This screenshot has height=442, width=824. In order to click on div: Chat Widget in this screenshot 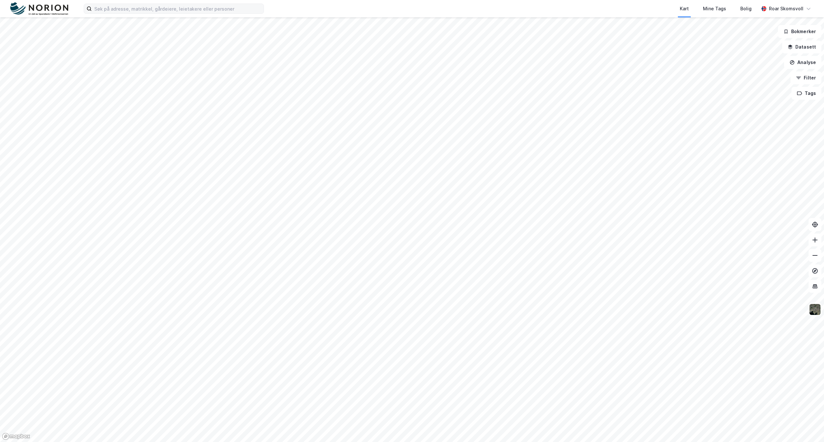, I will do `click(808, 427)`.